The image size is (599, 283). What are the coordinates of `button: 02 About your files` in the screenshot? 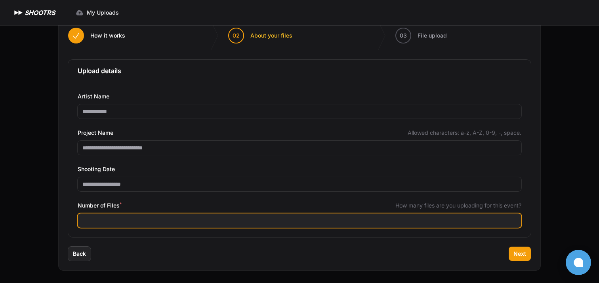 It's located at (260, 36).